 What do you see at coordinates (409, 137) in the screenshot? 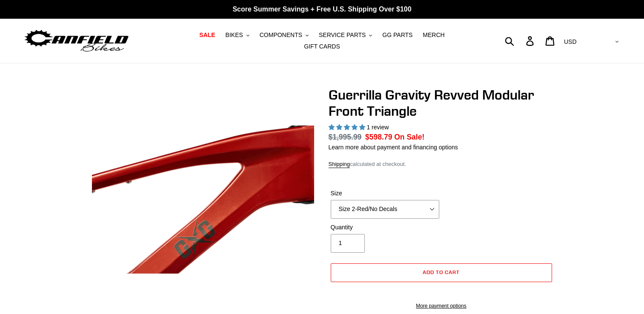
I see `span: On Sale!` at bounding box center [409, 137].